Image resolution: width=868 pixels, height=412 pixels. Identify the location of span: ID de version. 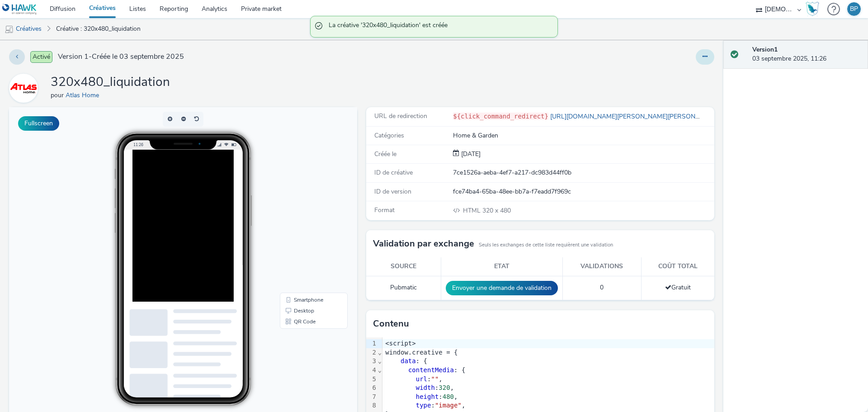
(393, 191).